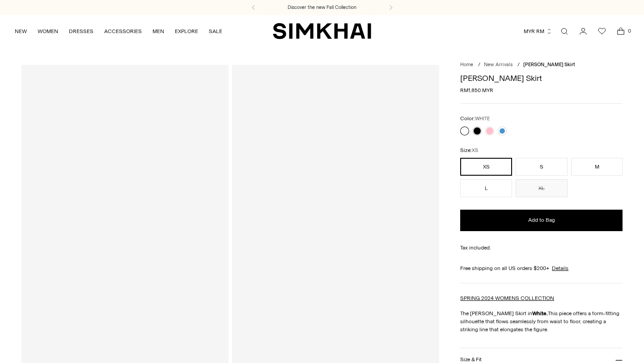  I want to click on button: Add to Bag, so click(541, 221).